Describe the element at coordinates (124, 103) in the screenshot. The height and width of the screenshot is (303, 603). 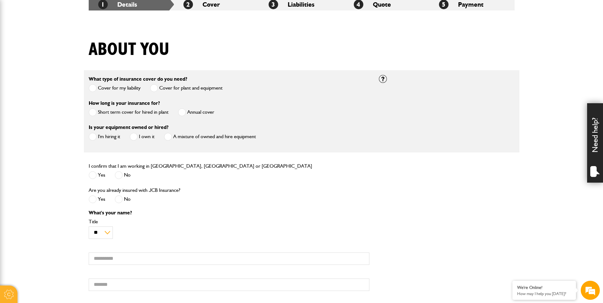
I see `label: How long is your insurance for?` at that location.